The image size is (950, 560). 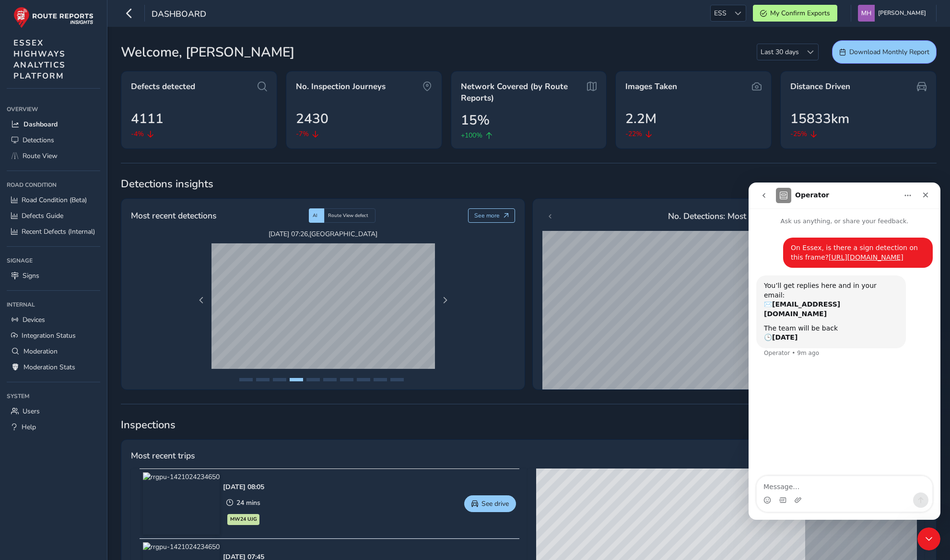 I want to click on span: ESSEX HIGHWAYS ANALYTICS PLATFORM, so click(x=39, y=59).